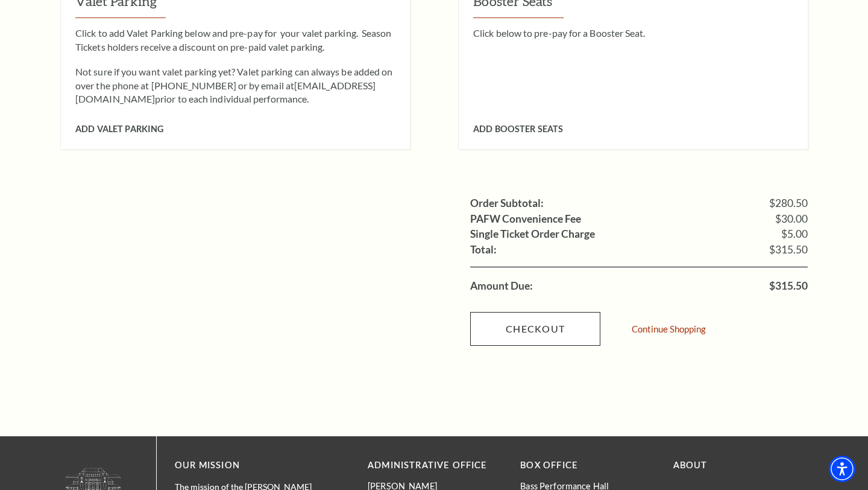 This screenshot has height=490, width=868. Describe the element at coordinates (633, 33) in the screenshot. I see `p: Click below to pre-pay for a Booster Seat.` at that location.